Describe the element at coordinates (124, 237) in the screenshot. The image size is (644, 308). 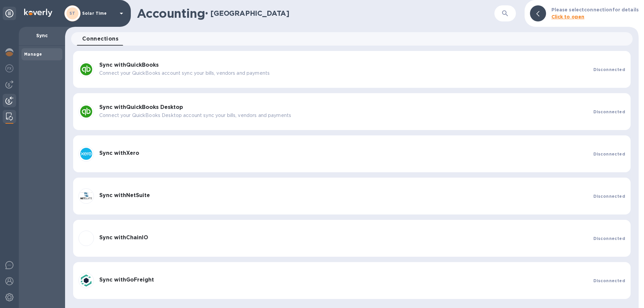
I see `b: Sync with ChainIO` at that location.